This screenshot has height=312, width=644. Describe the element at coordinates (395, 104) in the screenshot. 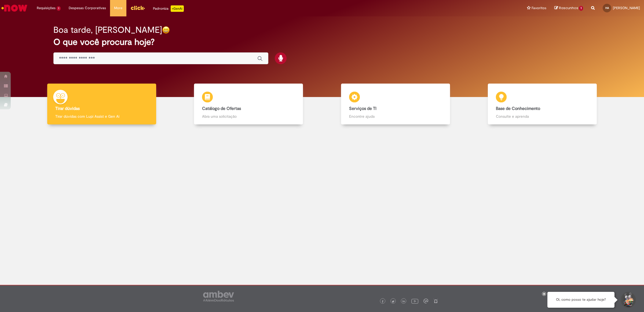

I see `a: Serviços de TI Encontre ajuda` at that location.